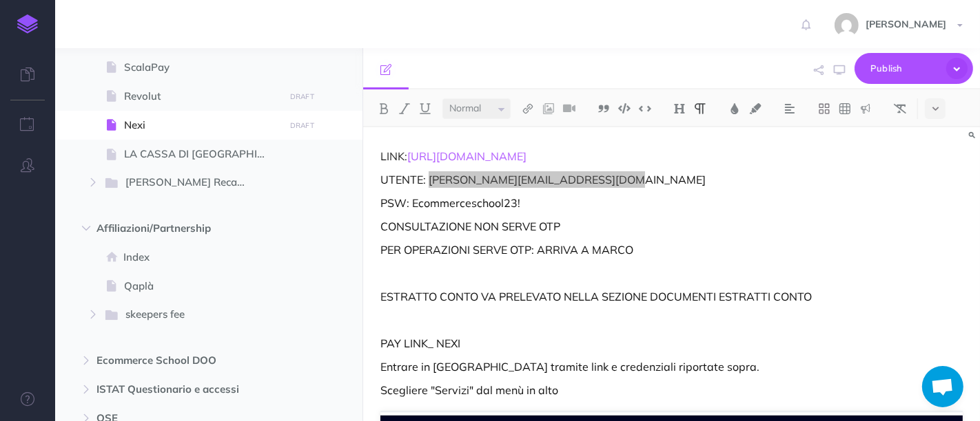 The height and width of the screenshot is (421, 980). Describe the element at coordinates (202, 125) in the screenshot. I see `span: Nexi` at that location.